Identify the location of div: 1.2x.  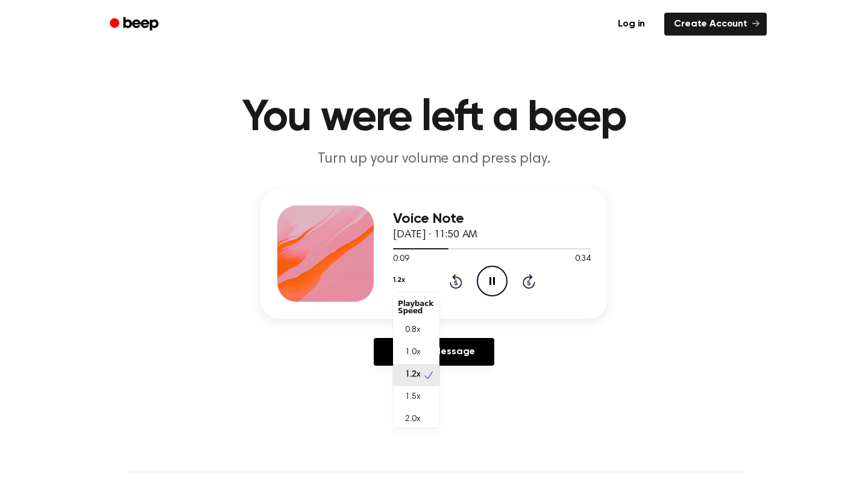
(416, 361).